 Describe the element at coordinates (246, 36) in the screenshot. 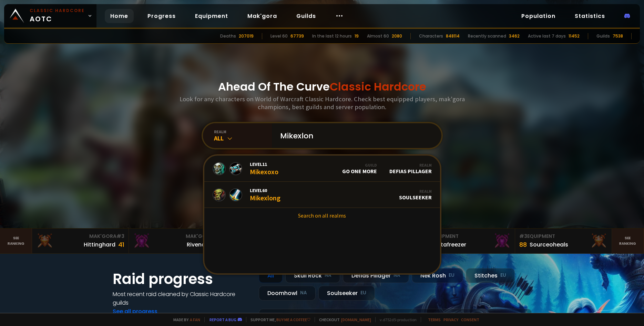

I see `div: 207019` at that location.